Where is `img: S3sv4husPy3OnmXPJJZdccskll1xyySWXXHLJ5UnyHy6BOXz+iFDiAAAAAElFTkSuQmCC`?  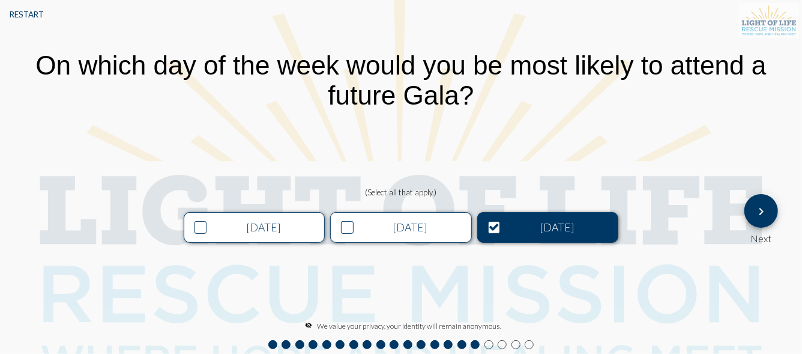 img: S3sv4husPy3OnmXPJJZdccskll1xyySWXXHLJ5UnyHy6BOXz+iFDiAAAAAElFTkSuQmCC is located at coordinates (769, 20).